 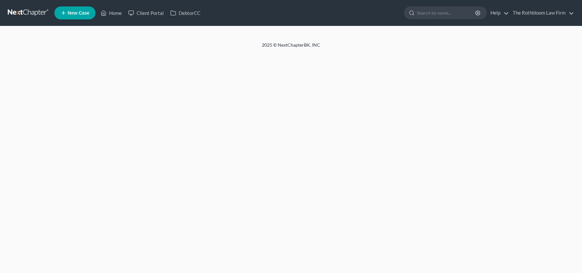 I want to click on input: Search by name..., so click(x=447, y=13).